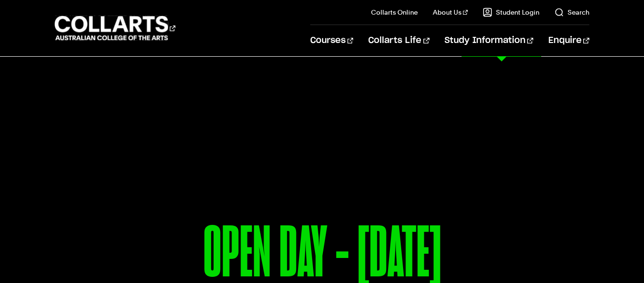 The width and height of the screenshot is (644, 283). Describe the element at coordinates (569, 41) in the screenshot. I see `a: Enquire` at that location.